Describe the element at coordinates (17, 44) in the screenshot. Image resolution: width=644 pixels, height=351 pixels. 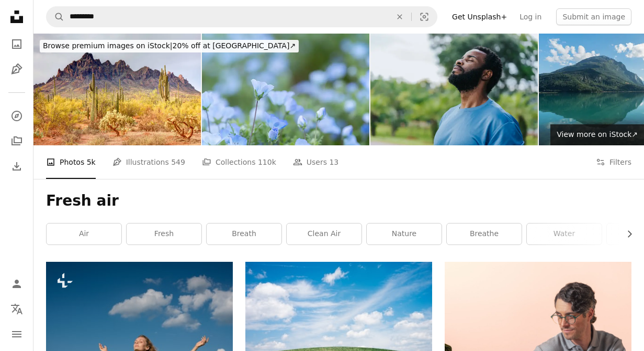
I see `a: Photos` at that location.